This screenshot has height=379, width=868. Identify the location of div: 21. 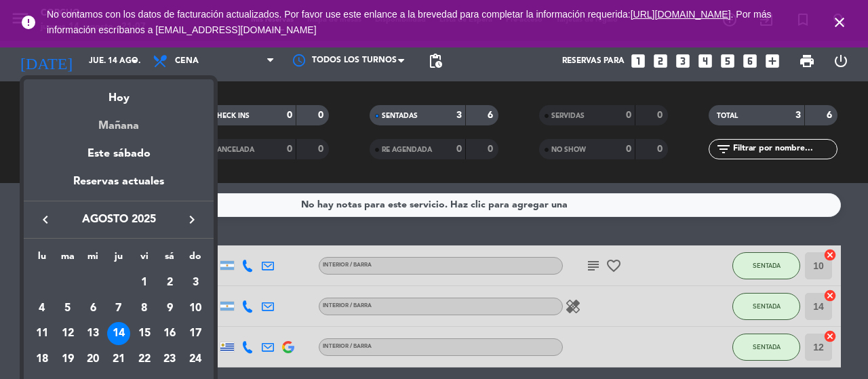
(119, 359).